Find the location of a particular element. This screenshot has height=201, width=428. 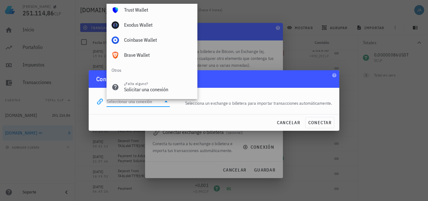

div: Exodus Wallet is located at coordinates (158, 25).